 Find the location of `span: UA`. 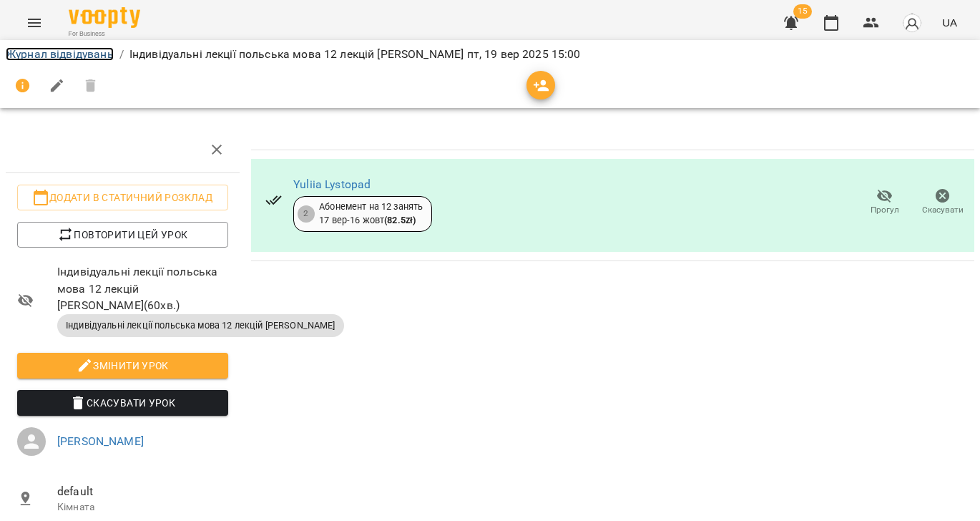

span: UA is located at coordinates (949, 22).